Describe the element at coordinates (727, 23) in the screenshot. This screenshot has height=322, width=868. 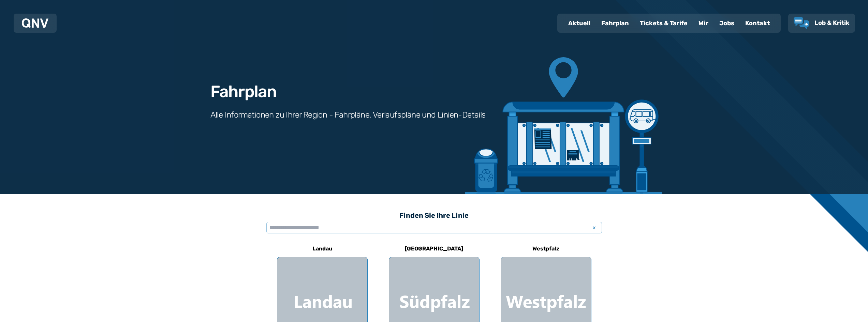
I see `div: Jobs` at that location.